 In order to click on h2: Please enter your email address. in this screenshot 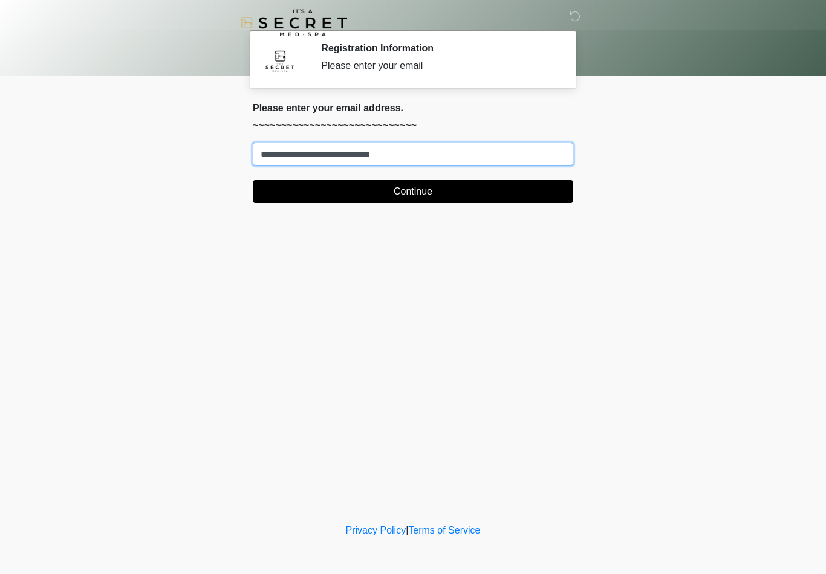, I will do `click(413, 108)`.